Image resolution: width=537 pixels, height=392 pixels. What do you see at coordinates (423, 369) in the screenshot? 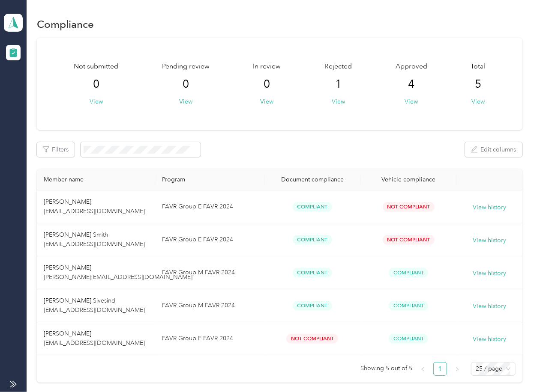
I see `button: left` at bounding box center [423, 369].